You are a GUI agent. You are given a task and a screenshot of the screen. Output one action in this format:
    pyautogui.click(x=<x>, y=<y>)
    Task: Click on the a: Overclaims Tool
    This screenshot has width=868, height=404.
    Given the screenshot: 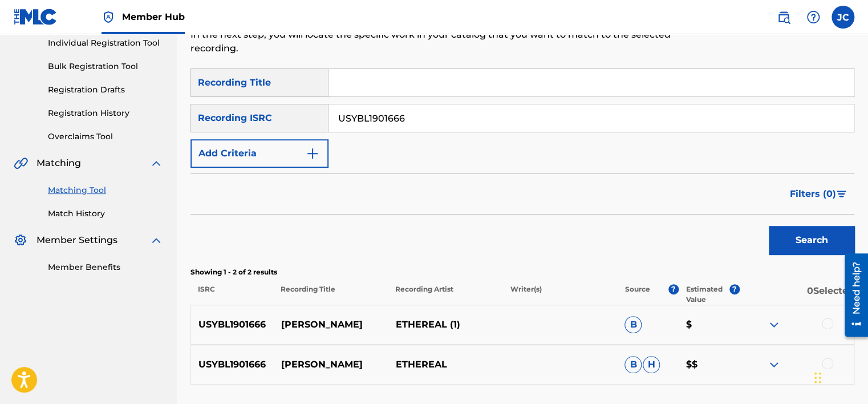 What is the action you would take?
    pyautogui.click(x=105, y=136)
    